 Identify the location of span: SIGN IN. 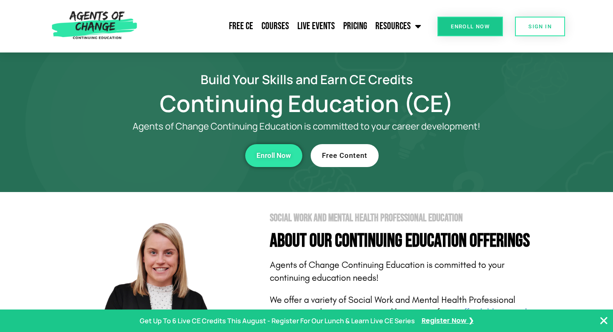
(540, 26).